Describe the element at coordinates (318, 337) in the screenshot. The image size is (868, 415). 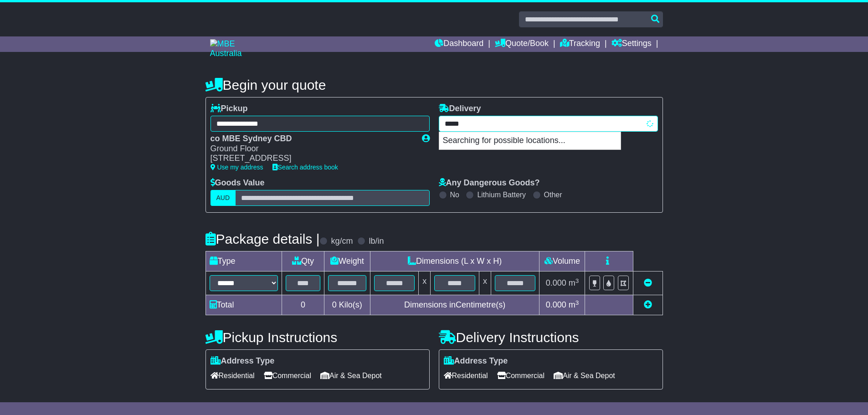
I see `h4: Pickup Instructions` at that location.